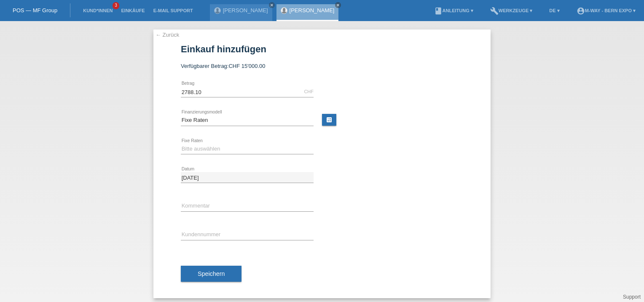  What do you see at coordinates (133, 11) in the screenshot?
I see `a: Einkäufe` at bounding box center [133, 11].